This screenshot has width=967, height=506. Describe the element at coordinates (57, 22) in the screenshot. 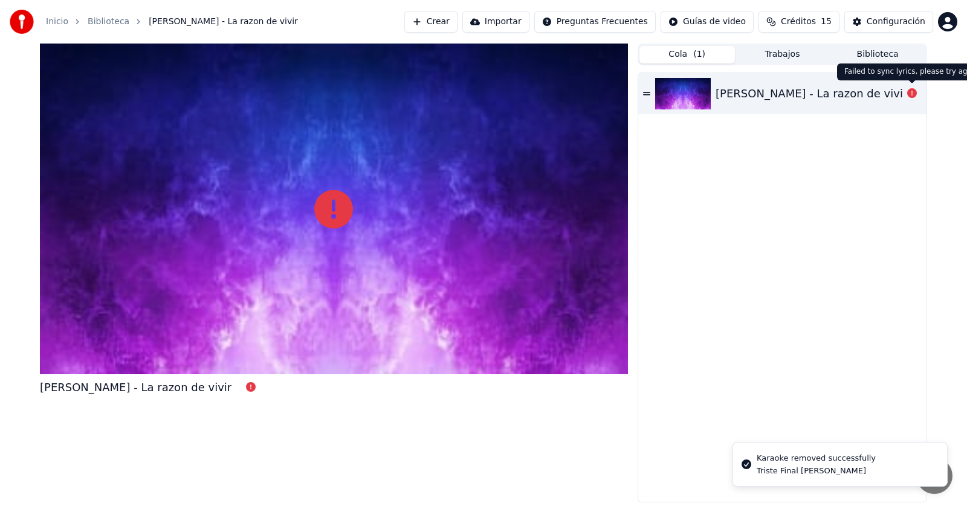

I see `a: Inicio` at that location.